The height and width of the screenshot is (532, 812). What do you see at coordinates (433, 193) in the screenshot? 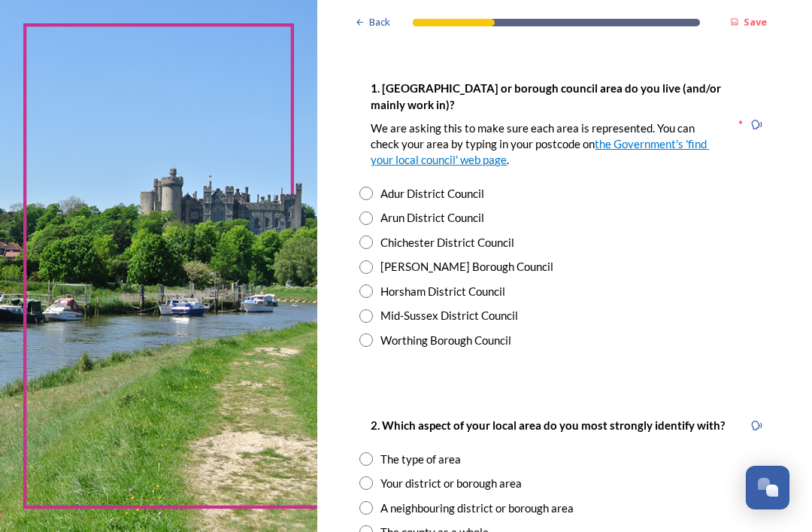
I see `div: Adur District Council` at bounding box center [433, 193].